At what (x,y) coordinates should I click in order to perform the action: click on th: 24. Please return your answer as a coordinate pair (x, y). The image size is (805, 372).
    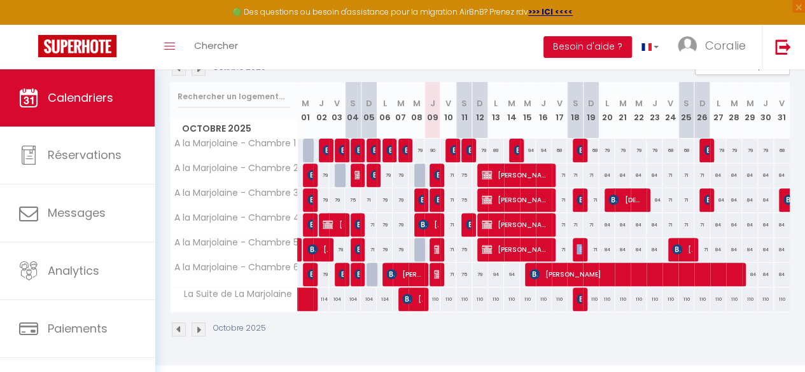
    Looking at the image, I should click on (670, 110).